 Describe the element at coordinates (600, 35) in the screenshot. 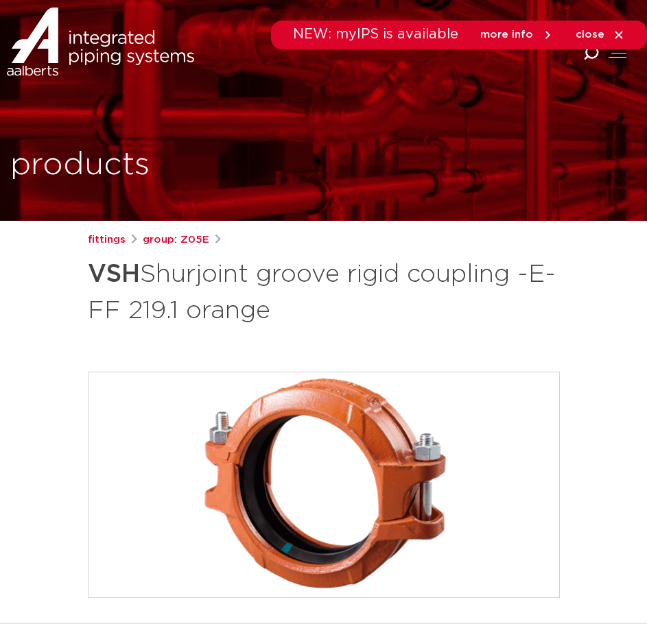

I see `a: close` at that location.